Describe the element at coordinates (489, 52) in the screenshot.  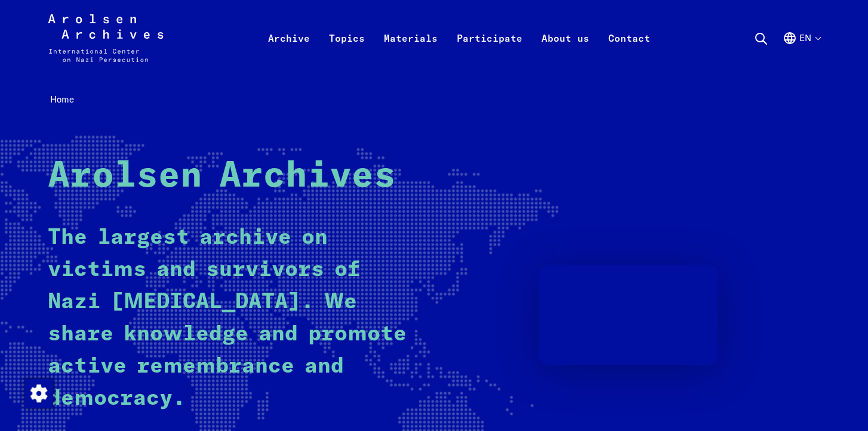
I see `a: Participate` at that location.